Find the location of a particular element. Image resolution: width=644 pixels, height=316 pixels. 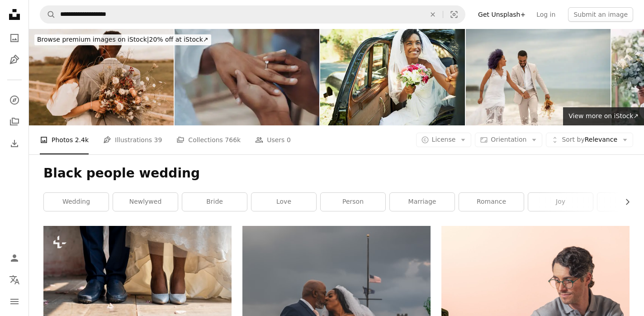

img: Groom and bride walking on the edge of the sea is located at coordinates (538, 77).